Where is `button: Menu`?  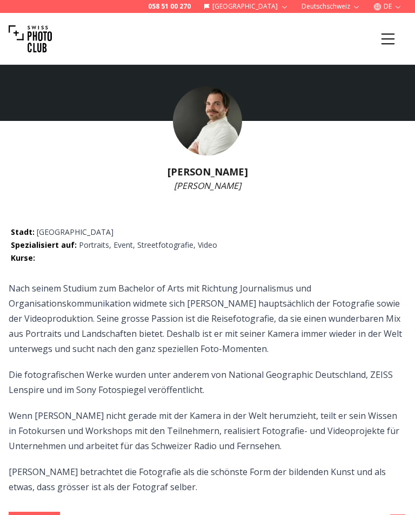 button: Menu is located at coordinates (388, 39).